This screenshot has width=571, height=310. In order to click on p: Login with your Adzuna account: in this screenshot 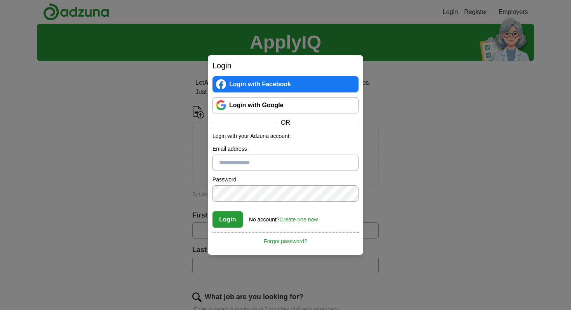, I will do `click(286, 136)`.